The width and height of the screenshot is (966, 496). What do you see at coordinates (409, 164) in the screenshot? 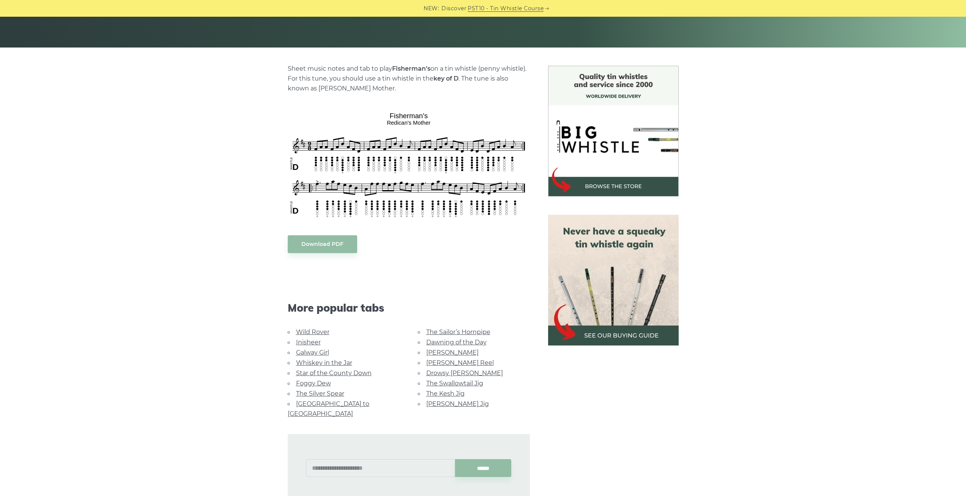
I see `img: Fisherman's Tin Whistle Tabs & Sheet Music` at bounding box center [409, 164].